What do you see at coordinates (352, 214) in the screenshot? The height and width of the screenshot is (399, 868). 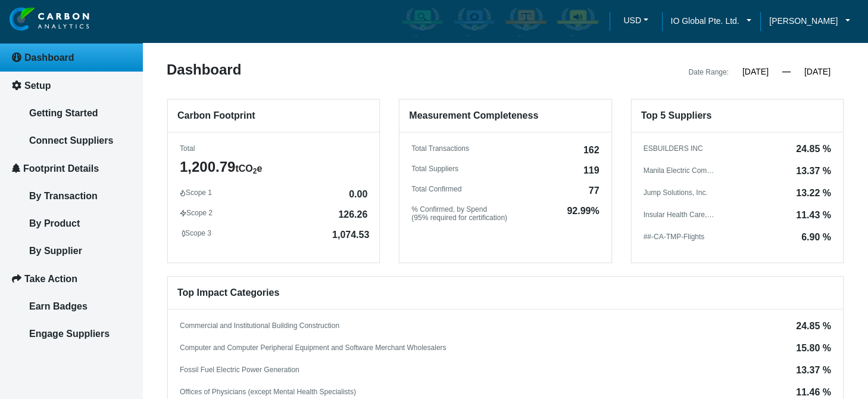 I see `span: 126.26` at bounding box center [352, 214].